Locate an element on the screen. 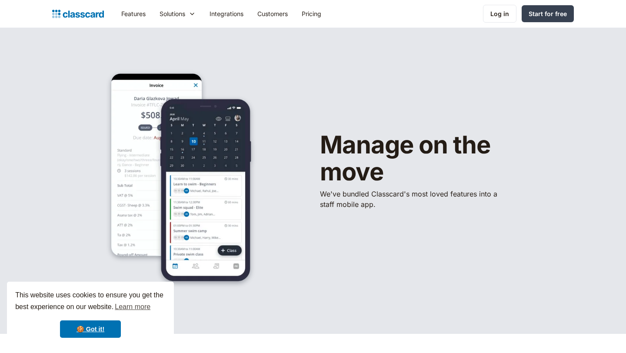 Image resolution: width=626 pixels, height=353 pixels. div: cookieconsent is located at coordinates (90, 314).